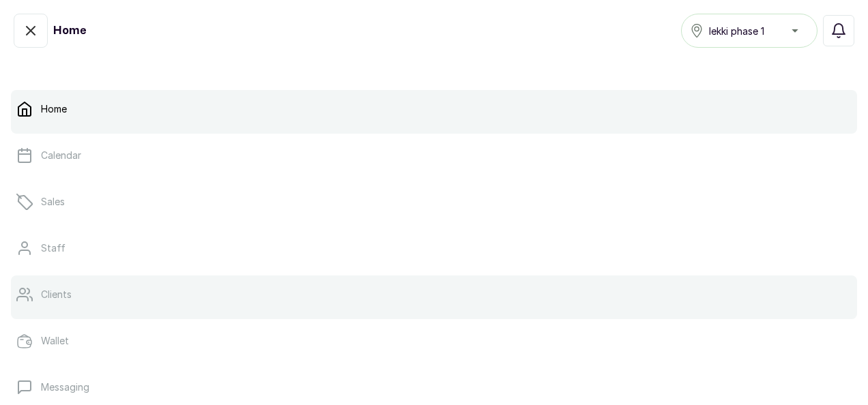 The height and width of the screenshot is (405, 868). Describe the element at coordinates (52, 202) in the screenshot. I see `p: Sales` at that location.